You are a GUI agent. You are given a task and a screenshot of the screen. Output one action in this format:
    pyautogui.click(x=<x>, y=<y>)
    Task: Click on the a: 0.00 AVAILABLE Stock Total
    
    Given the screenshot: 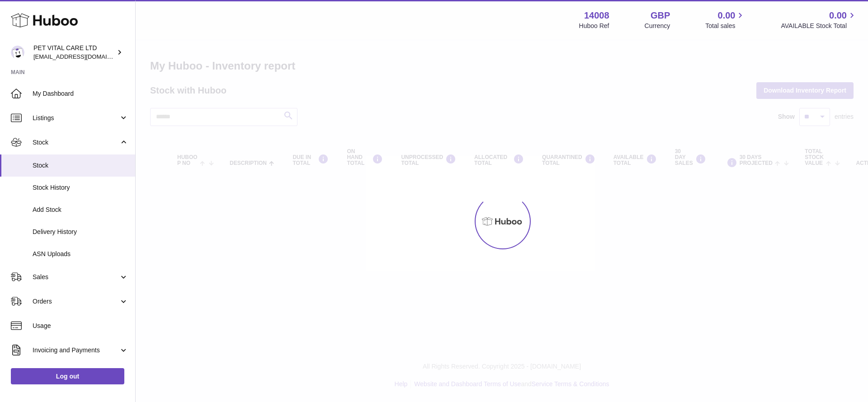 What is the action you would take?
    pyautogui.click(x=819, y=20)
    